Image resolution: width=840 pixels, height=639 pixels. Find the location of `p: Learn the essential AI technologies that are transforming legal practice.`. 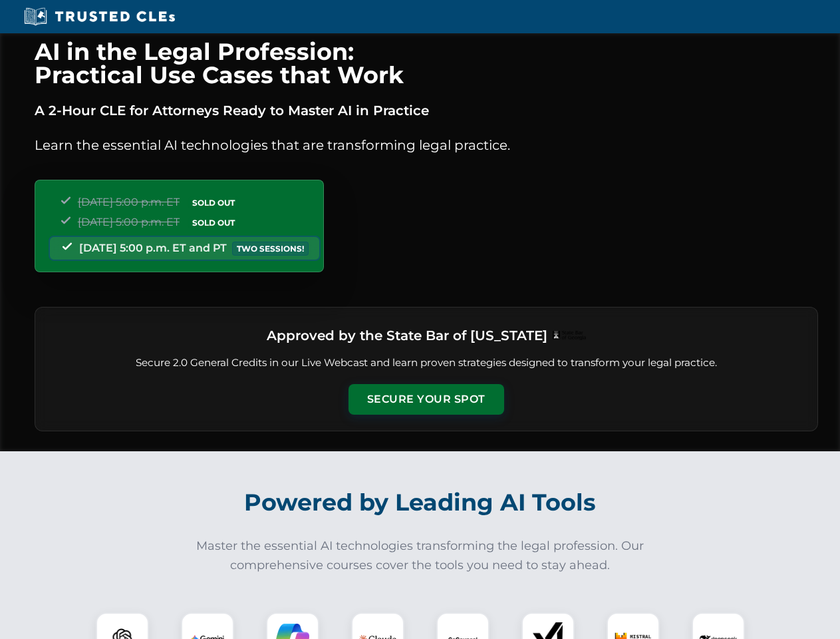

p: Learn the essential AI technologies that are transforming legal practice. is located at coordinates (427, 145).